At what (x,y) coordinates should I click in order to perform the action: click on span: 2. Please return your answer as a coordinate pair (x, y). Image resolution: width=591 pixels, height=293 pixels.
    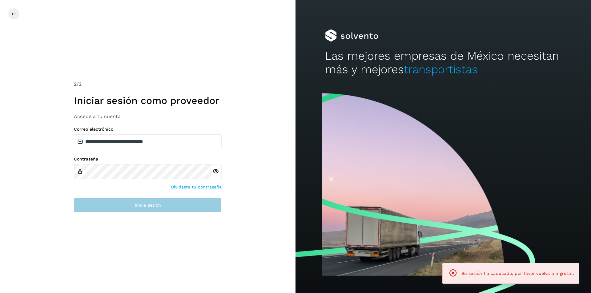
    Looking at the image, I should click on (75, 84).